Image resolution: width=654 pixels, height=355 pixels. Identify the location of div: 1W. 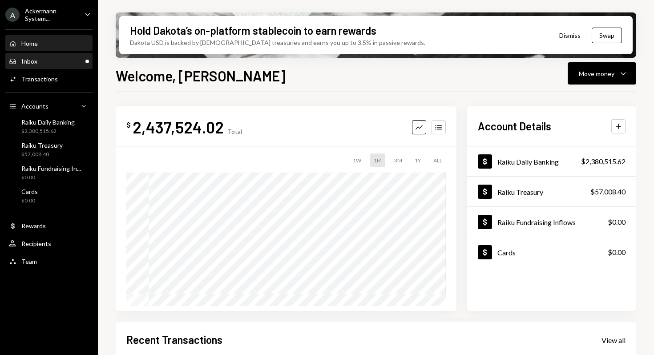
(357, 160).